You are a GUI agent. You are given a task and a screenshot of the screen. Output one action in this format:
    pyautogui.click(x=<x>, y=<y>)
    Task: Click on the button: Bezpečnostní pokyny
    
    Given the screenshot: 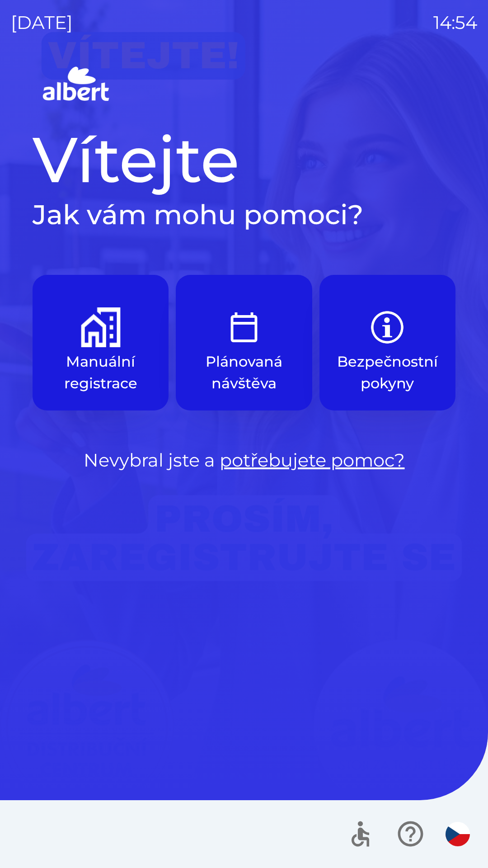 What is the action you would take?
    pyautogui.click(x=388, y=343)
    